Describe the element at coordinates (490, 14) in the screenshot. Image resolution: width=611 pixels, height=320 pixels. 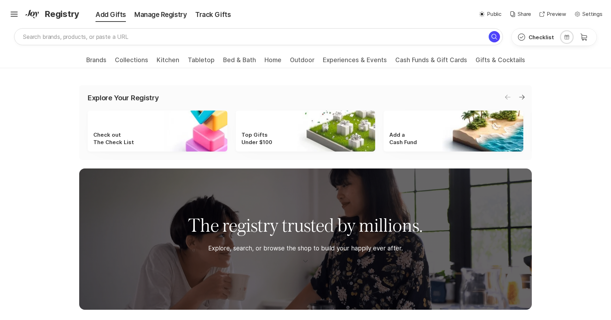
I see `button: Public` at that location.